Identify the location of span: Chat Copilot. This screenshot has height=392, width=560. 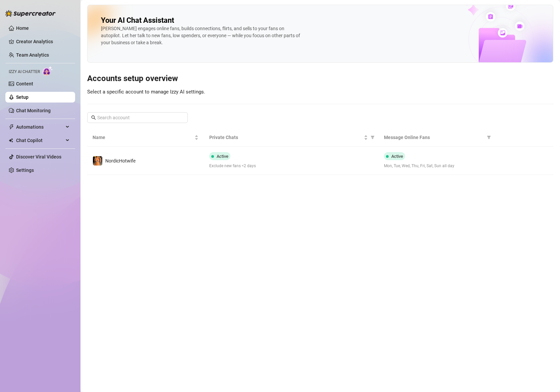
(40, 141).